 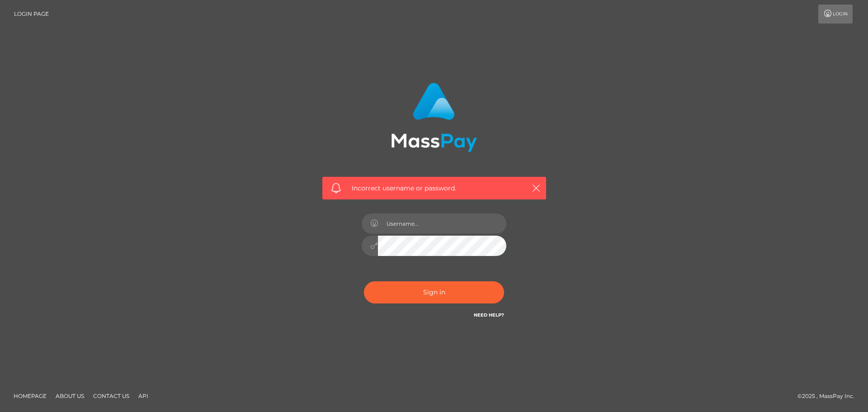 What do you see at coordinates (835, 14) in the screenshot?
I see `a: Login` at bounding box center [835, 14].